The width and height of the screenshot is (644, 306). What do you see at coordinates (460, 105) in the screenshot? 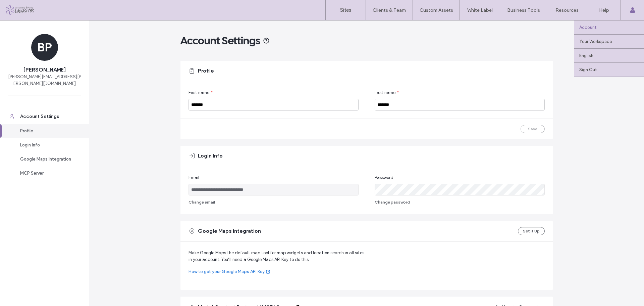
I see `input: Last name` at bounding box center [460, 105].